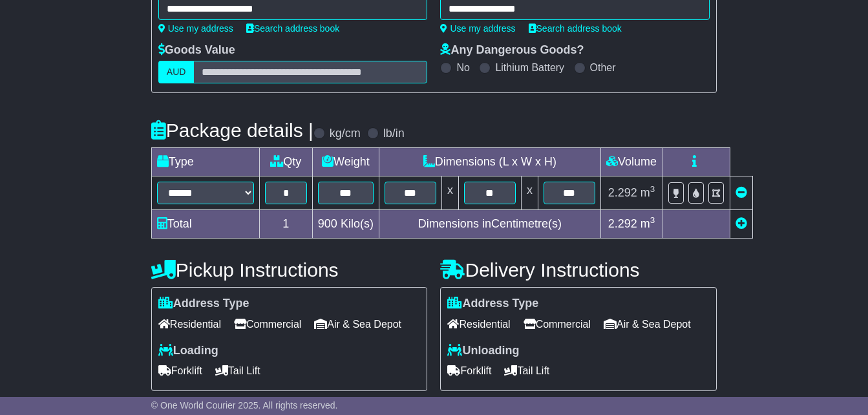 Image resolution: width=868 pixels, height=415 pixels. Describe the element at coordinates (463, 67) in the screenshot. I see `label: No` at that location.